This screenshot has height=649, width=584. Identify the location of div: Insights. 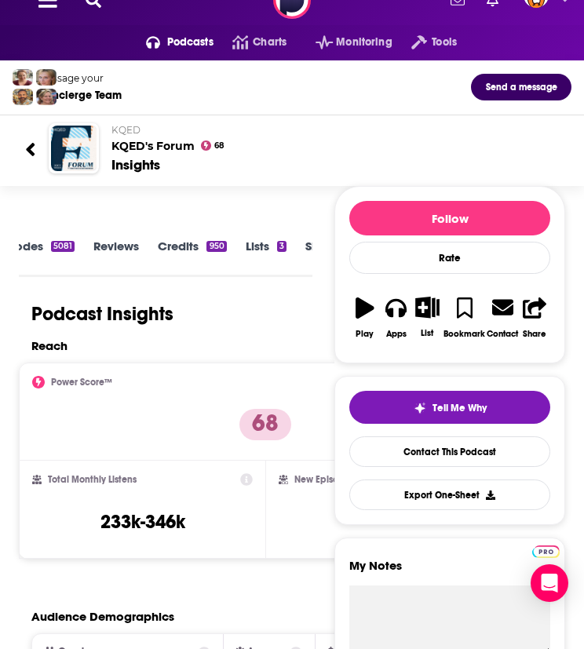
(136, 165).